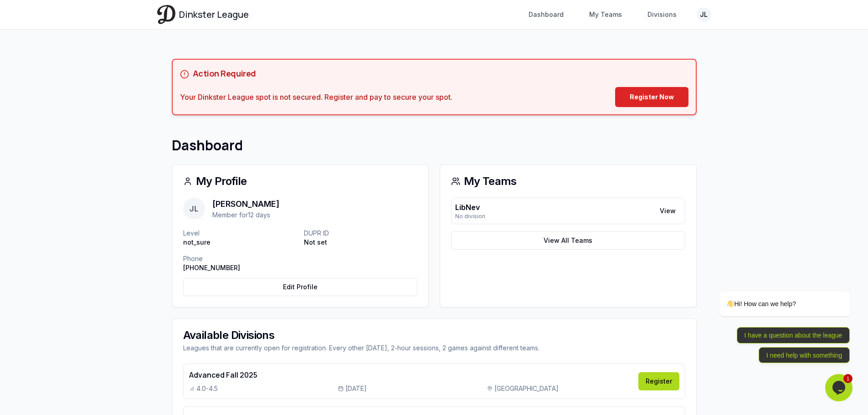  Describe the element at coordinates (662, 14) in the screenshot. I see `a: Divisions` at that location.